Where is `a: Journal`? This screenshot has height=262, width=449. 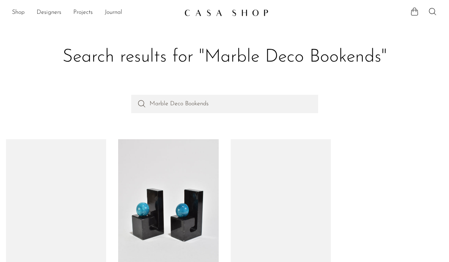
a: Journal is located at coordinates (113, 13).